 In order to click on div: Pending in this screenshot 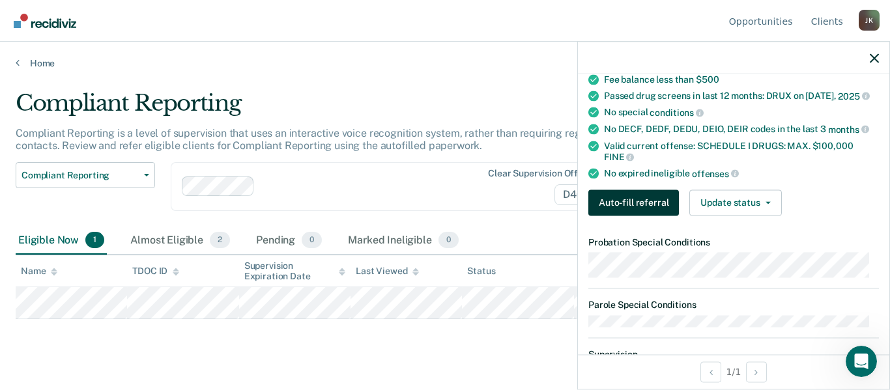, I will do `click(289, 241)`.